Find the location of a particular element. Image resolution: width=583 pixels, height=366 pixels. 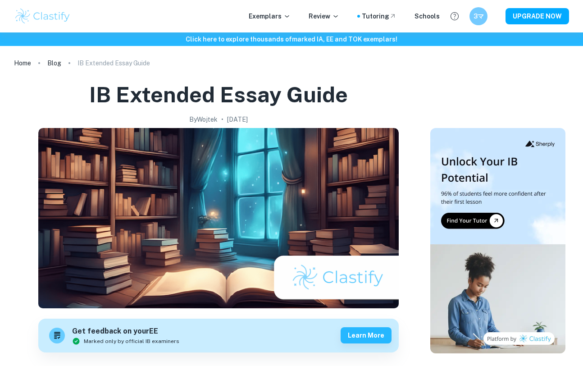

img: Clastify logo is located at coordinates (42, 16).